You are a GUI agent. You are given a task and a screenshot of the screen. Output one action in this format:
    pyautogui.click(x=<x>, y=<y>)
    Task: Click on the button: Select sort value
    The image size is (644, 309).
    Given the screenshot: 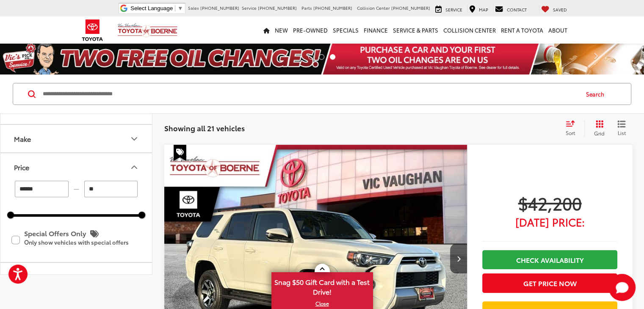 What is the action you would take?
    pyautogui.click(x=573, y=128)
    